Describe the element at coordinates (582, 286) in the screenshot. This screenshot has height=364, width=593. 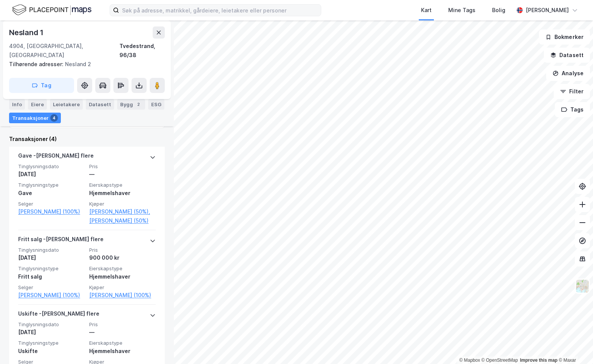
I see `img: Z` at that location.